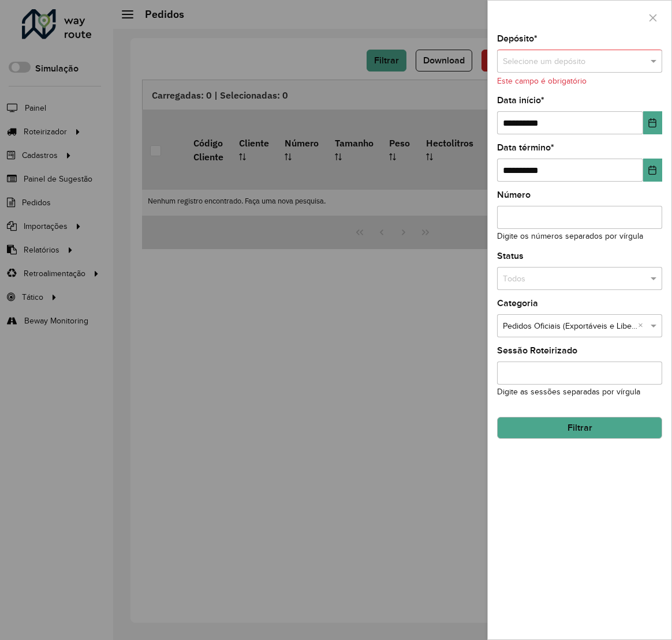  I want to click on formly-validation-message: Este campo é obrigatório, so click(541, 80).